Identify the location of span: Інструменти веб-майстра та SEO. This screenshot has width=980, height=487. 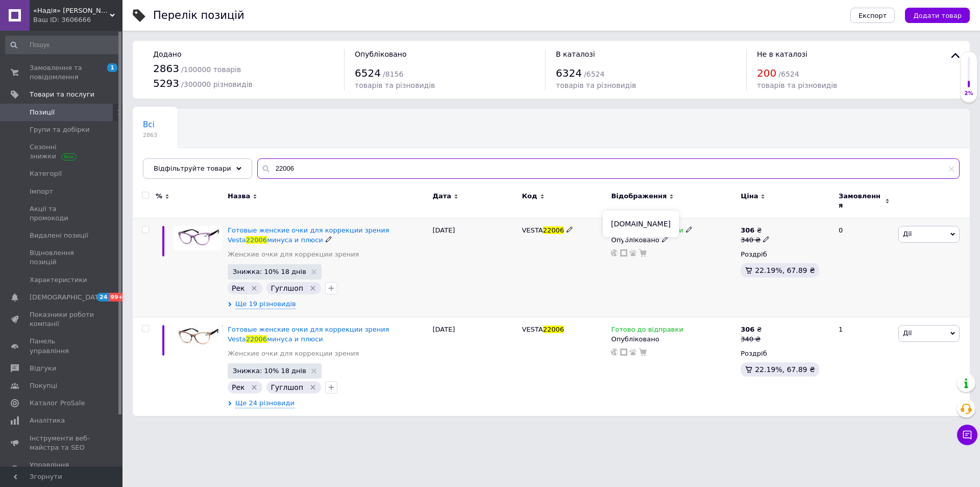
(62, 443).